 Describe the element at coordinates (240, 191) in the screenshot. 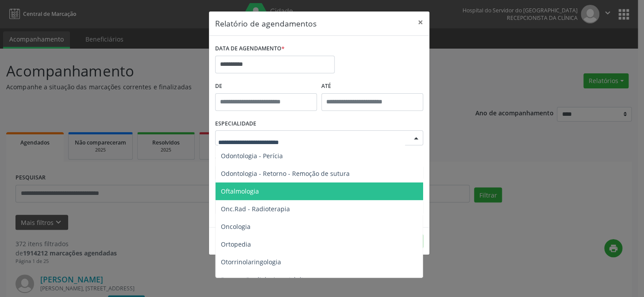

I see `span: Oftalmologia` at that location.